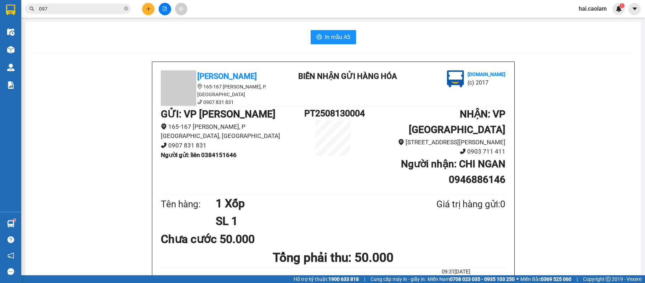 The height and width of the screenshot is (283, 645). Describe the element at coordinates (621, 6) in the screenshot. I see `span: 1` at that location.